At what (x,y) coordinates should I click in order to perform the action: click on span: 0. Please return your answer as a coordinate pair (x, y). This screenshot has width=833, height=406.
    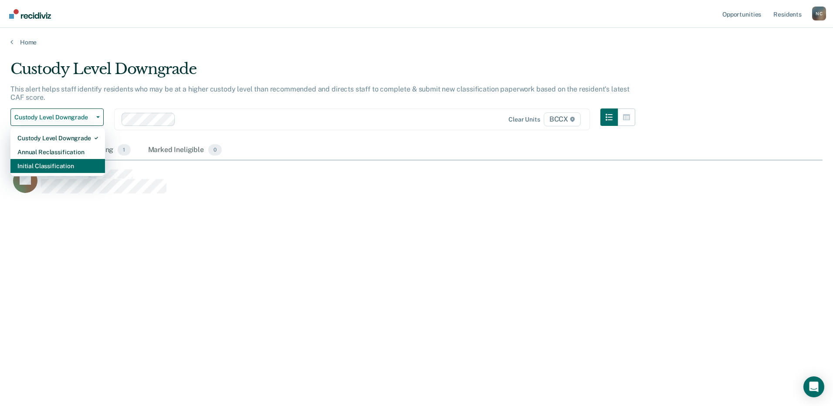
    Looking at the image, I should click on (215, 150).